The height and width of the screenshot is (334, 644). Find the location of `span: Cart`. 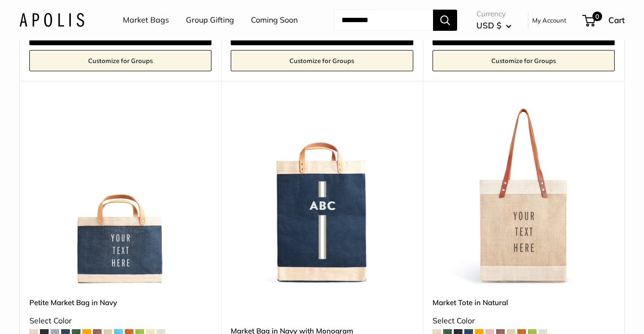

span: Cart is located at coordinates (617, 20).